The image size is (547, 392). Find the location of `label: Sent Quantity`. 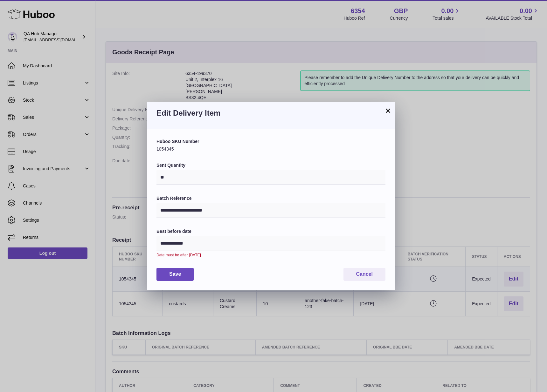

label: Sent Quantity is located at coordinates (271, 166).